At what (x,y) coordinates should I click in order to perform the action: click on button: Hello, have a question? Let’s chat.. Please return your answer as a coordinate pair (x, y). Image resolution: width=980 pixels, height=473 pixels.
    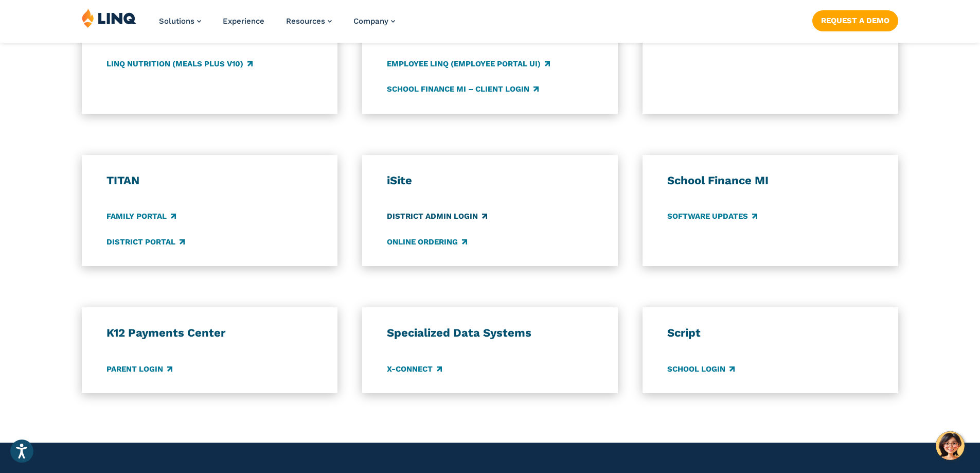
    Looking at the image, I should click on (950, 446).